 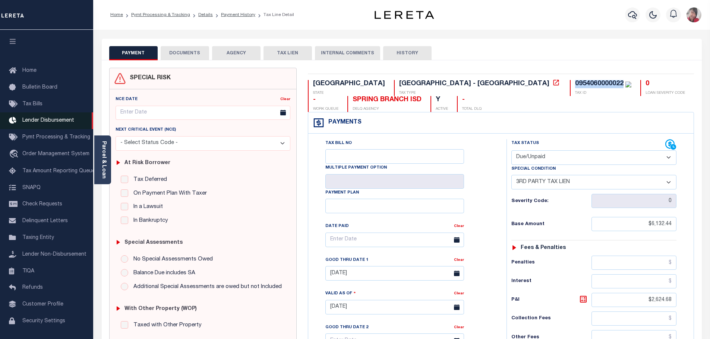 What do you see at coordinates (356, 168) in the screenshot?
I see `label: Multiple Payment Option` at bounding box center [356, 168].